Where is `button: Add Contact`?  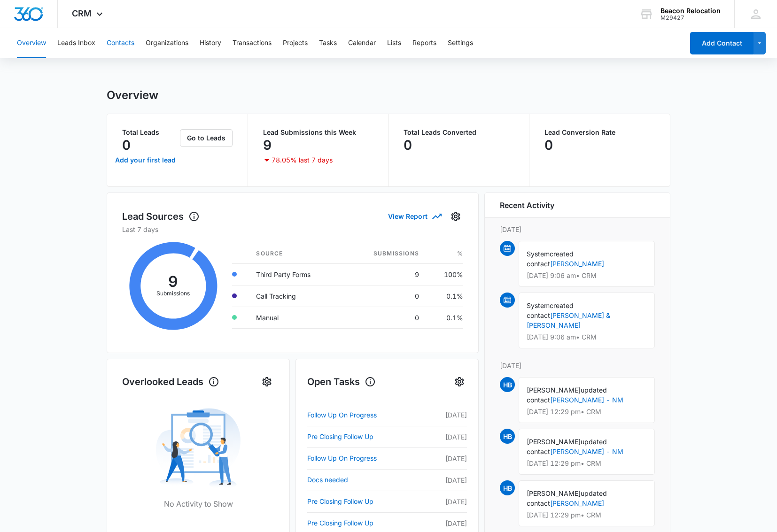
button: Add Contact is located at coordinates (722, 43).